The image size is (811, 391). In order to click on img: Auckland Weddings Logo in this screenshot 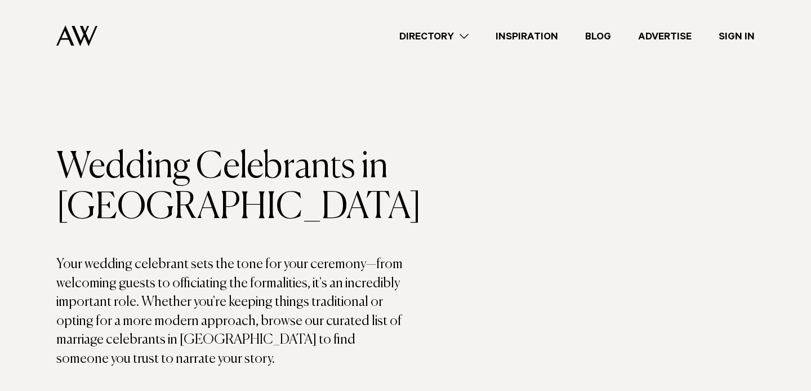, I will do `click(77, 35)`.